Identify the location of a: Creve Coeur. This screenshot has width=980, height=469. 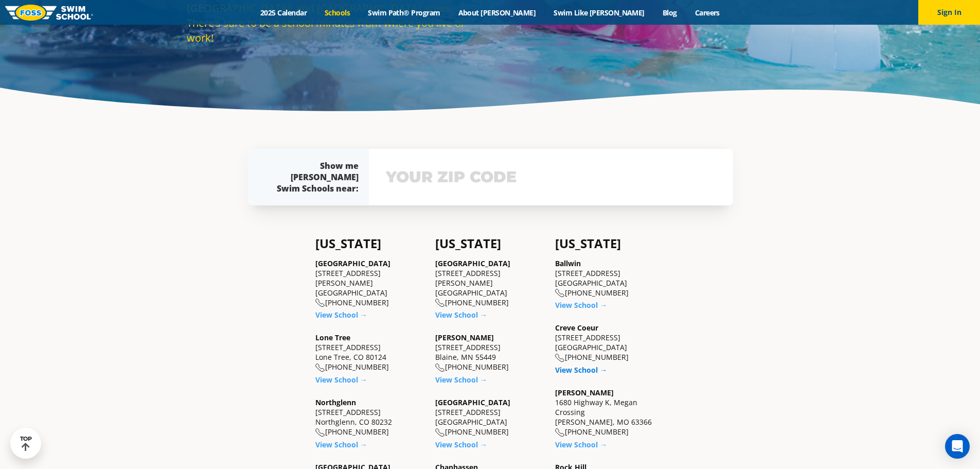
(577, 327).